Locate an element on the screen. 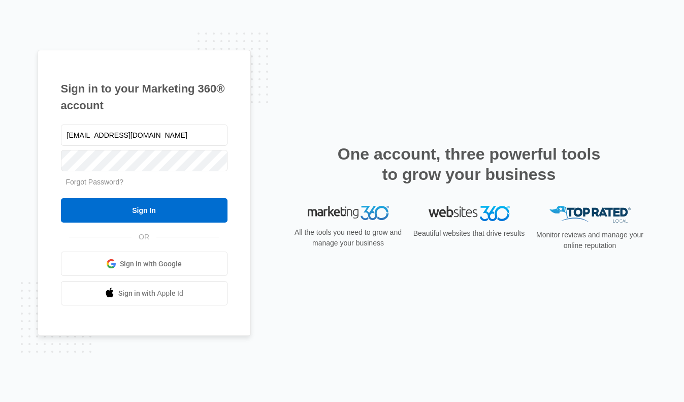  h2: One account, three powerful tools to grow your business is located at coordinates (470, 164).